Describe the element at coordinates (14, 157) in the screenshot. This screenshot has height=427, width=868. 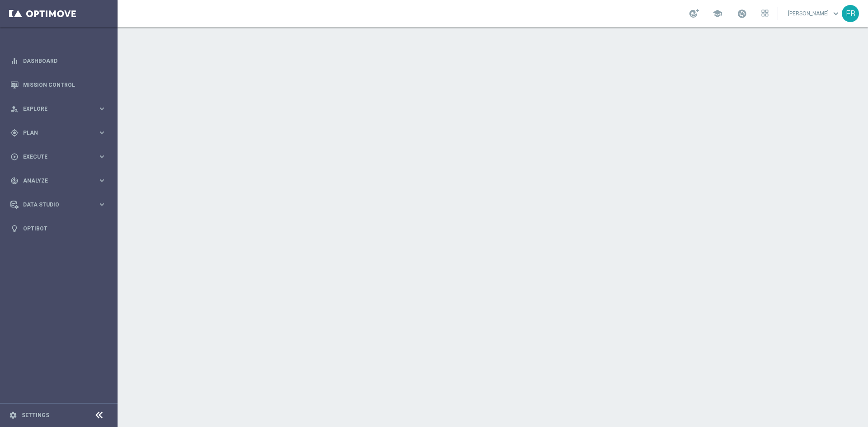
I see `i: play_circle_outline` at that location.